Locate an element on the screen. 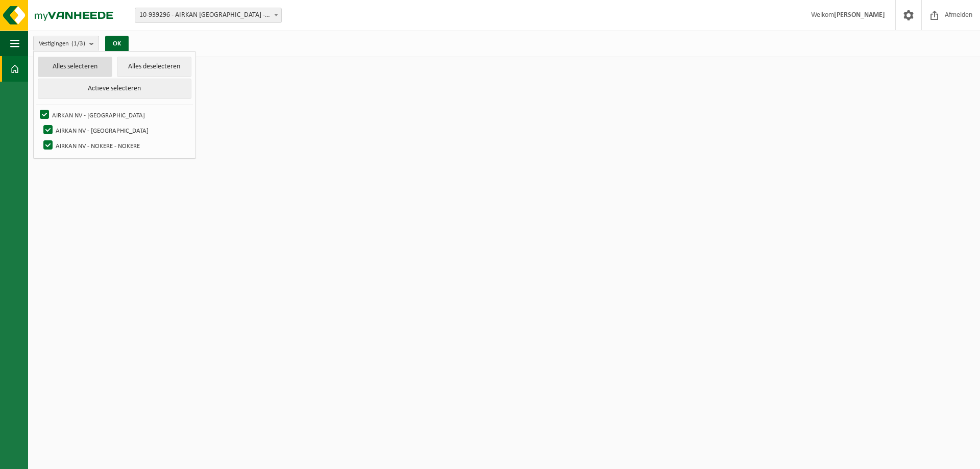 This screenshot has width=980, height=469. count: (1/3) is located at coordinates (78, 44).